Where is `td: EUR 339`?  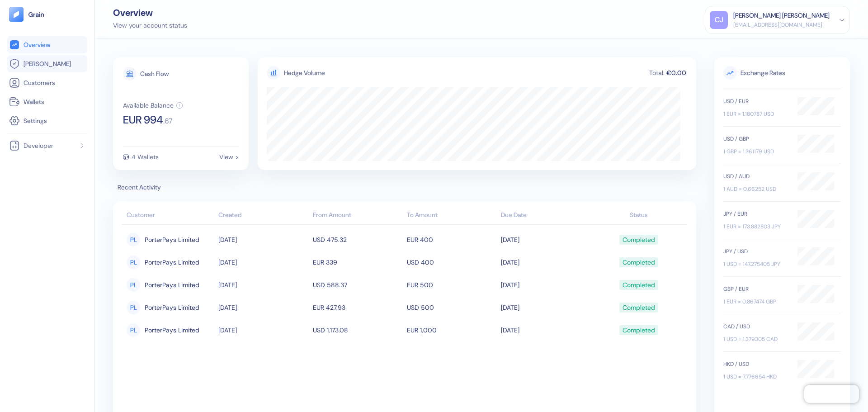 td: EUR 339 is located at coordinates (357, 262).